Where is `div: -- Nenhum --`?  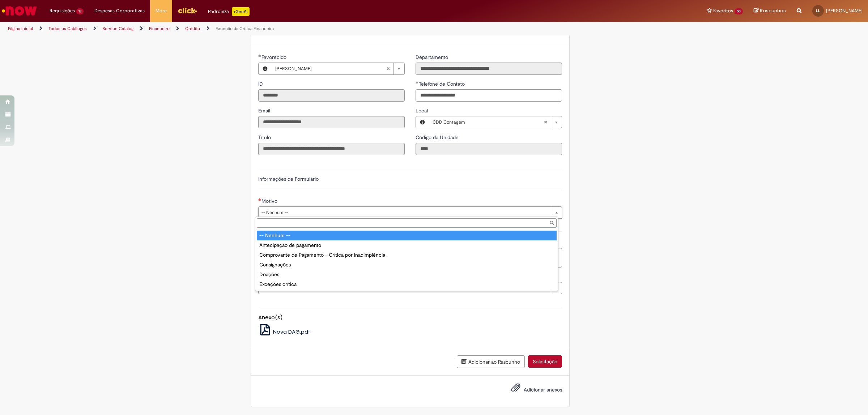
div: -- Nenhum -- is located at coordinates (407, 236).